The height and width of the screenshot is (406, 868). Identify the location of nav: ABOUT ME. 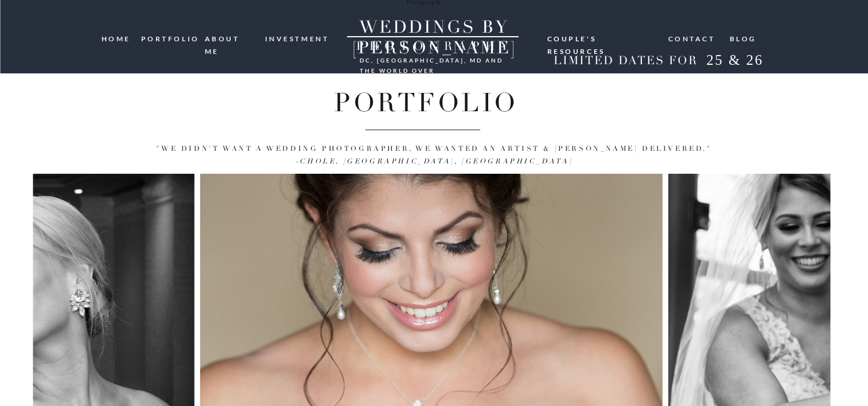
(231, 38).